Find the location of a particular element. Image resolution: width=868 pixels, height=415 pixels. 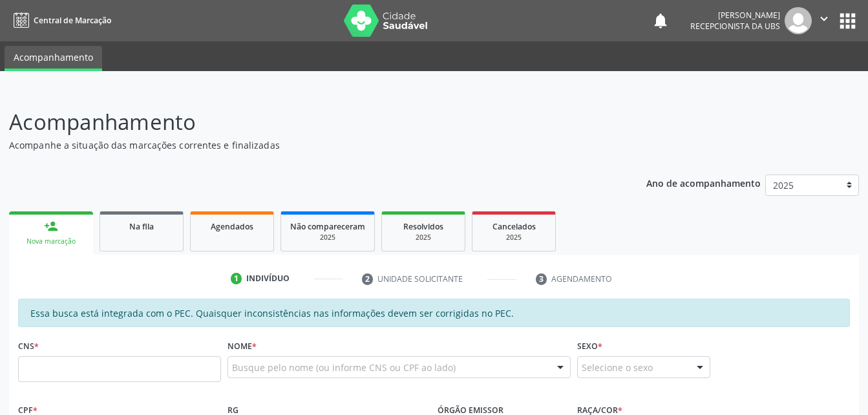

span: Na fila is located at coordinates (142, 226).